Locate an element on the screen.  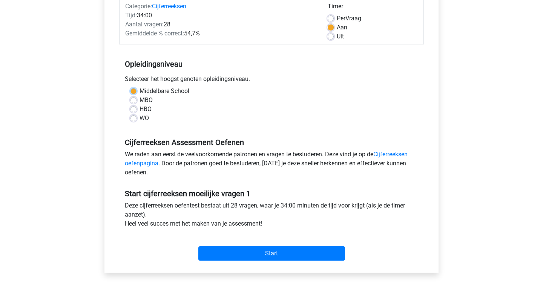
h5: Opleidingsniveau is located at coordinates (272, 64).